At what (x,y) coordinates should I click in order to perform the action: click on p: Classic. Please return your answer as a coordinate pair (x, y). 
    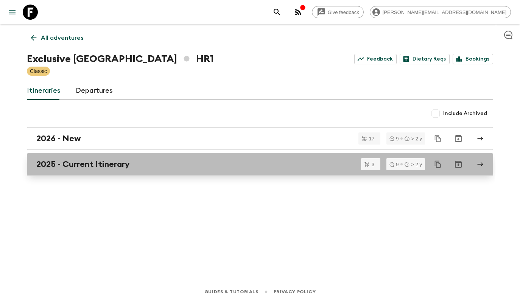
    Looking at the image, I should click on (38, 71).